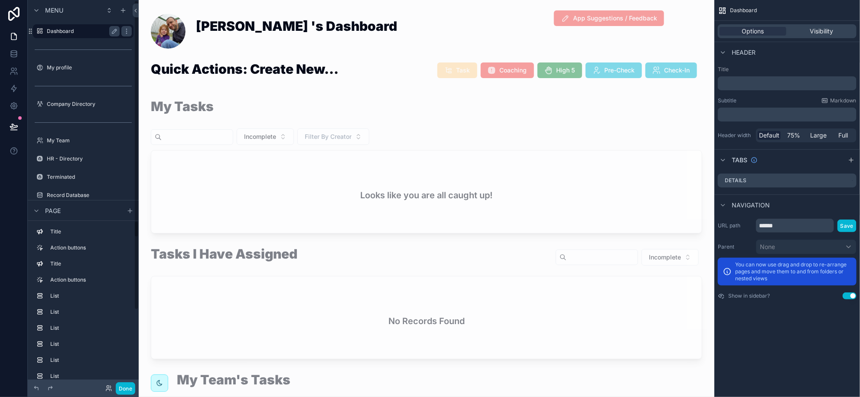  What do you see at coordinates (794, 135) in the screenshot?
I see `span: 75%` at bounding box center [794, 135].